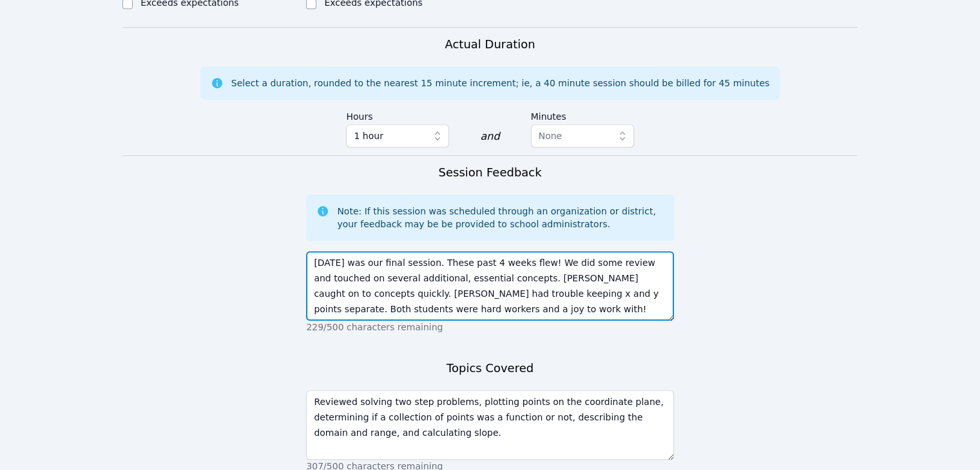 The height and width of the screenshot is (470, 980). What do you see at coordinates (489, 425) in the screenshot?
I see `textarea: Reviewed solving two step problems, plotting points on the coordinate plane, determining if a col...` at bounding box center [489, 425].